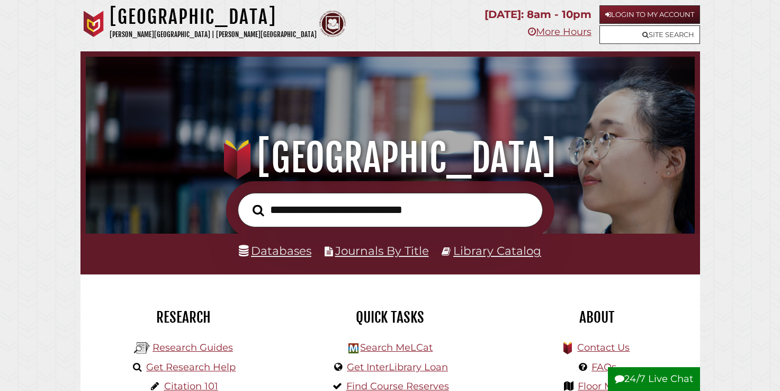  Describe the element at coordinates (397, 367) in the screenshot. I see `a: Get InterLibrary Loan` at that location.